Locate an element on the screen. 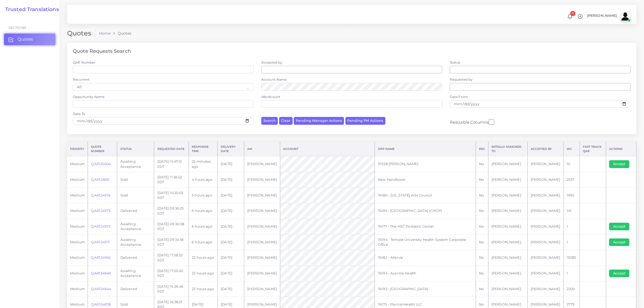  th: Response Time is located at coordinates (203, 149).